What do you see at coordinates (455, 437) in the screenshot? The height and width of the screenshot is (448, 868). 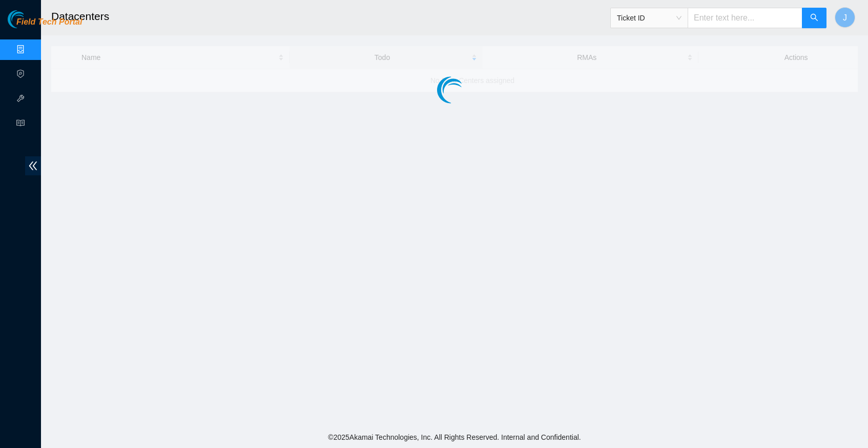 I see `footer: © 2025 Akamai Technologies, Inc. All Rights Reserved. Internal and Confidential.` at bounding box center [455, 437].